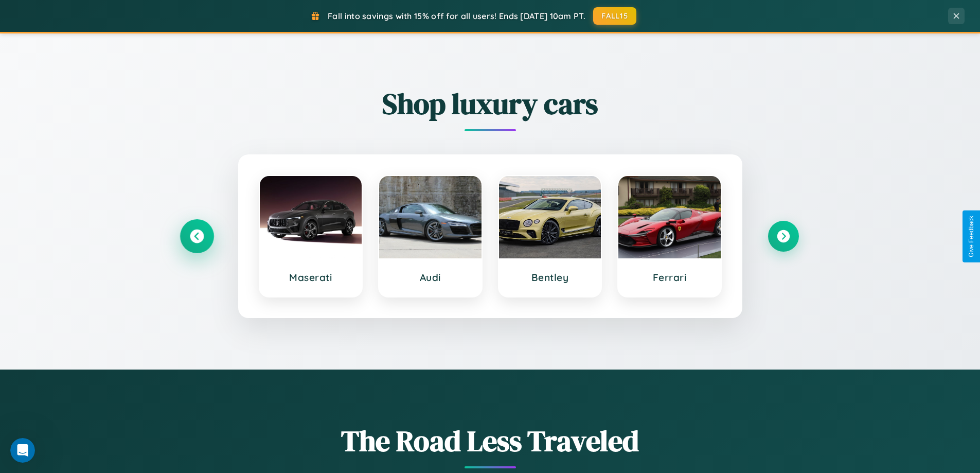  I want to click on h1: The Road Less Traveled, so click(491, 440).